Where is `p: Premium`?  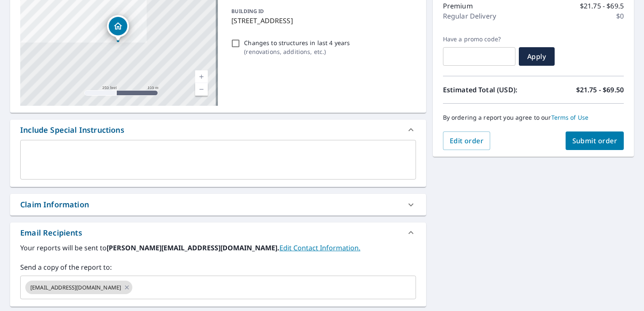 p: Premium is located at coordinates (458, 6).